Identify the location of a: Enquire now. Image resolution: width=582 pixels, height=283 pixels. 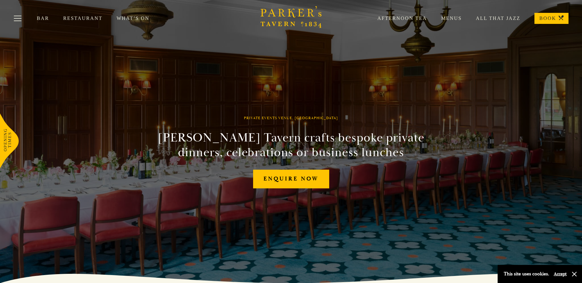
(291, 179).